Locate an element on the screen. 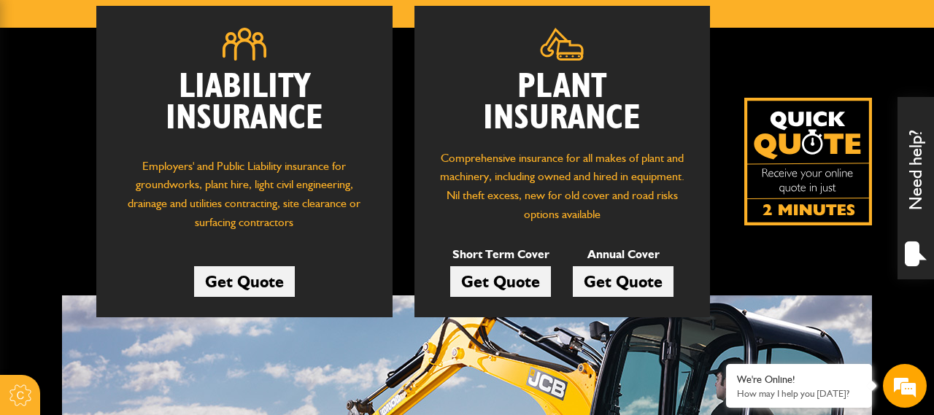  p: Employers' and Public Liability insurance for groundworks, plant hire, light civil engineering, d... is located at coordinates (245, 198).